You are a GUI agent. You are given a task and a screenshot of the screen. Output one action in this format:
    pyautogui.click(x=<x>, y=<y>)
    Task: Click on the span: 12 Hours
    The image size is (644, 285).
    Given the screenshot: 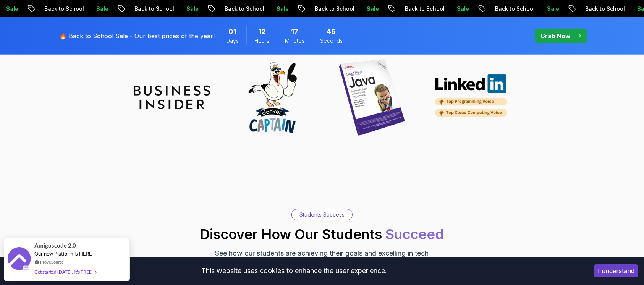 What is the action you would take?
    pyautogui.click(x=262, y=31)
    